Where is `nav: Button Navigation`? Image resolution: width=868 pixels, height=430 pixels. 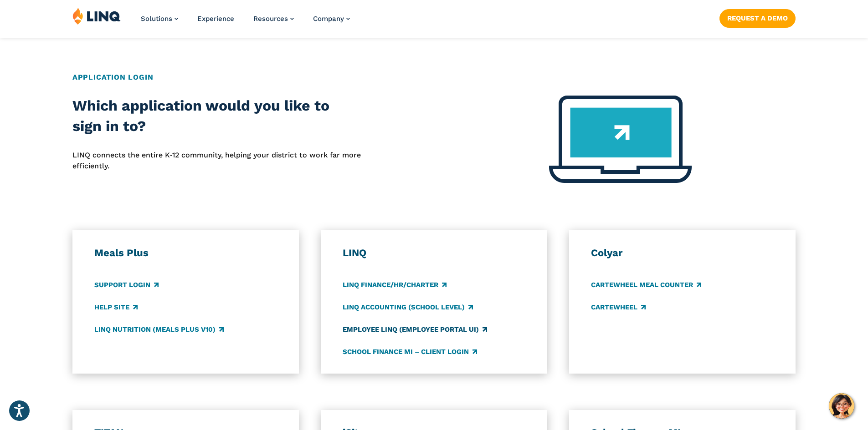
nav: Button Navigation is located at coordinates (757, 17).